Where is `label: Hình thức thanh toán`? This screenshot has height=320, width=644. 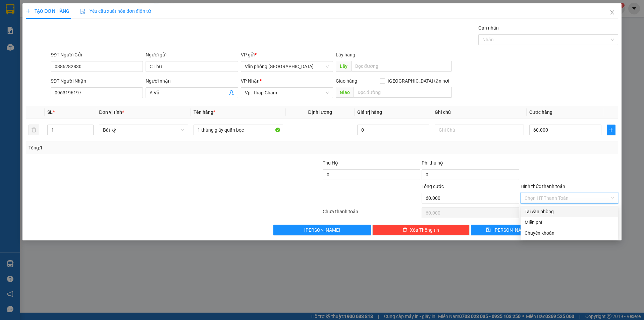 label: Hình thức thanh toán is located at coordinates (542, 186).